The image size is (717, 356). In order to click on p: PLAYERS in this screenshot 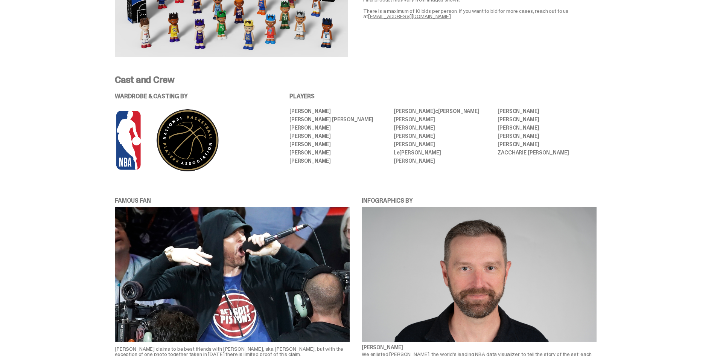, I will do `click(443, 96)`.